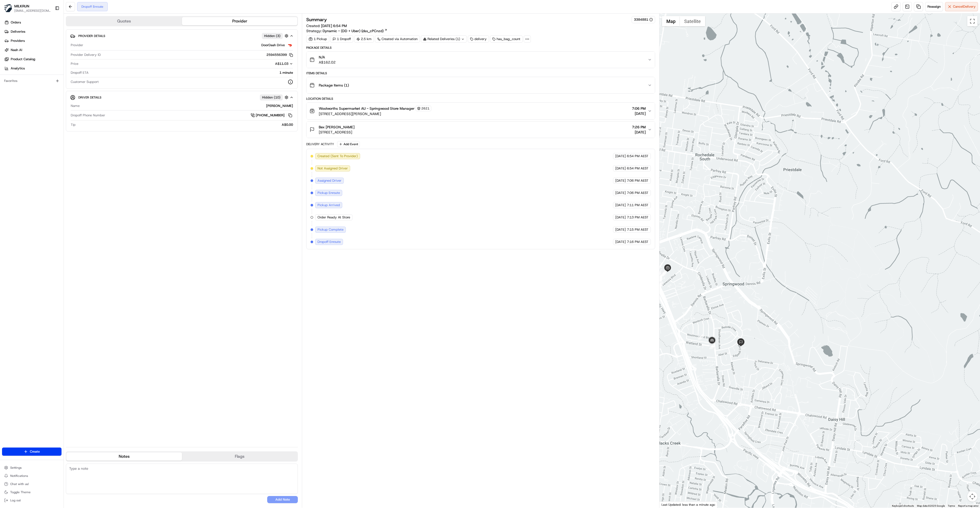  I want to click on div: 3384881, so click(644, 20).